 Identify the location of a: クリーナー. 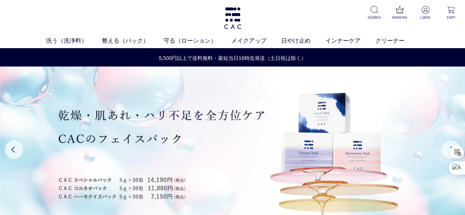
(397, 41).